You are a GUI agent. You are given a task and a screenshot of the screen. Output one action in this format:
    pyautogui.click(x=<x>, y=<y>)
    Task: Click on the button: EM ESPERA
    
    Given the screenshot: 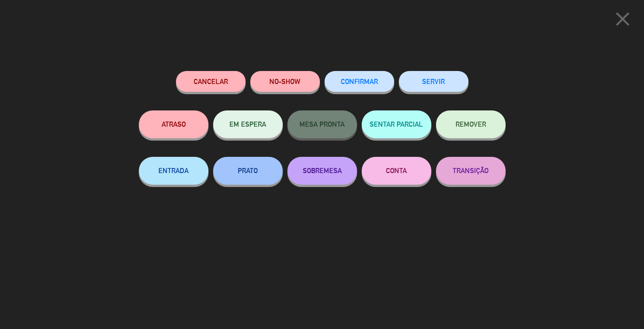 What is the action you would take?
    pyautogui.click(x=248, y=124)
    